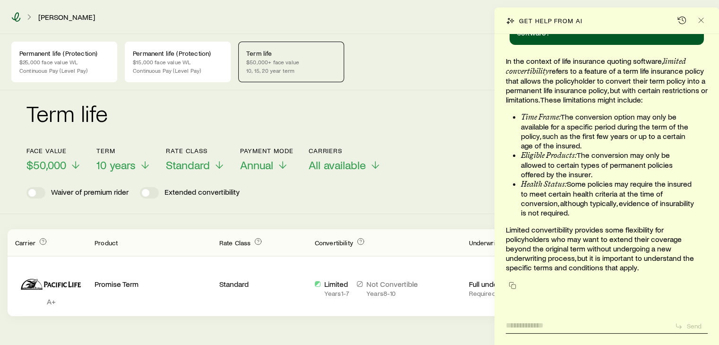 This screenshot has height=345, width=719. What do you see at coordinates (291, 53) in the screenshot?
I see `p: Term life` at bounding box center [291, 53].